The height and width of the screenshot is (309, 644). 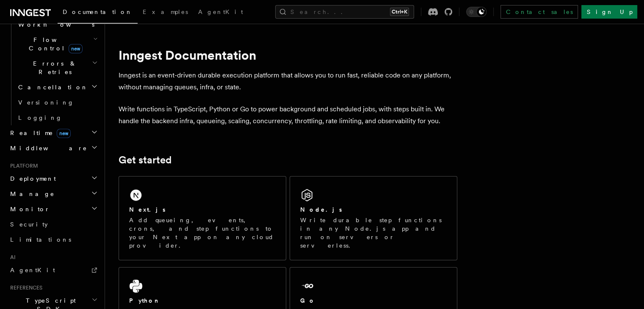 I want to click on span: Cancellation, so click(x=51, y=87).